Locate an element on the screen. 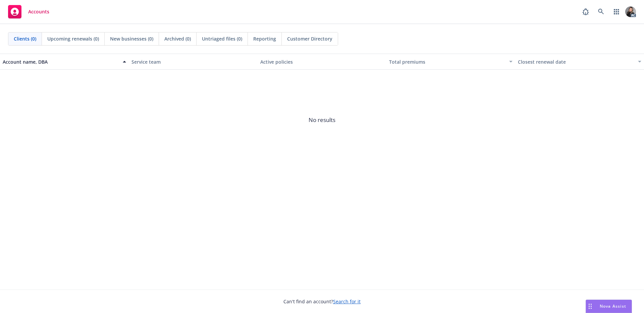 The image size is (644, 313). div: Drag to move is located at coordinates (590, 306).